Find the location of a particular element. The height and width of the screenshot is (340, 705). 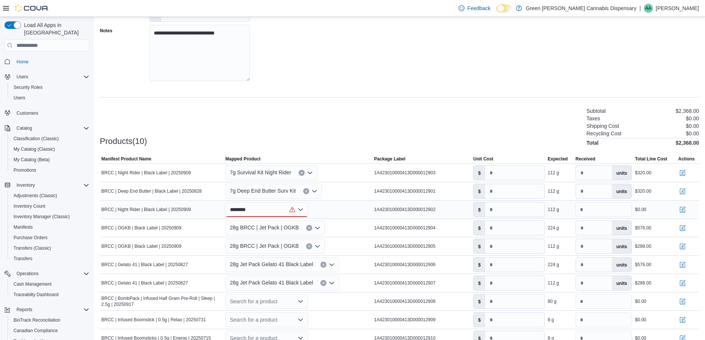

button: Purchase Orders is located at coordinates (50, 238).